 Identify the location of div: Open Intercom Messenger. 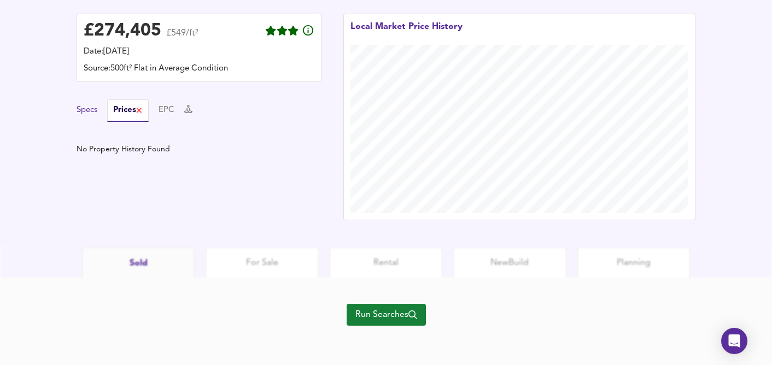
(734, 341).